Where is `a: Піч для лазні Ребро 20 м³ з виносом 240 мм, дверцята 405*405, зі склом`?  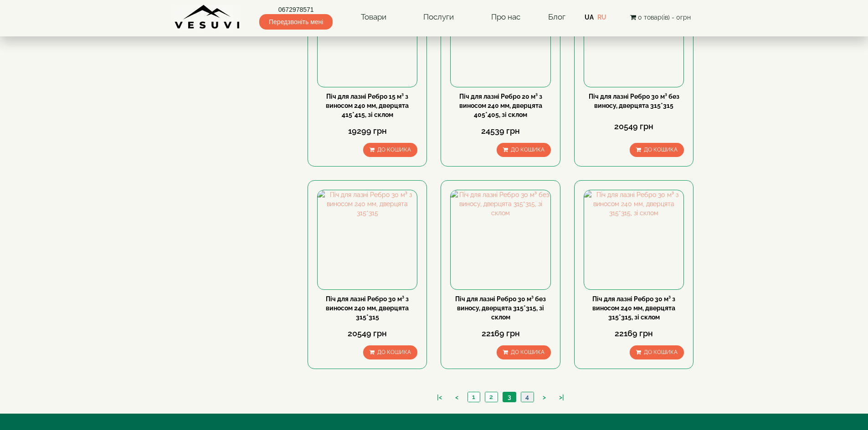
a: Піч для лазні Ребро 20 м³ з виносом 240 мм, дверцята 405*405, зі склом is located at coordinates (501, 106).